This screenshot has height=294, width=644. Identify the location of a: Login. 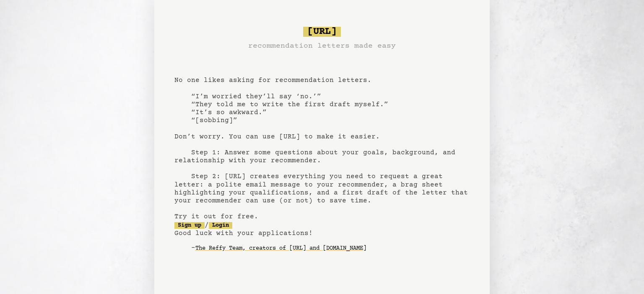
(221, 225).